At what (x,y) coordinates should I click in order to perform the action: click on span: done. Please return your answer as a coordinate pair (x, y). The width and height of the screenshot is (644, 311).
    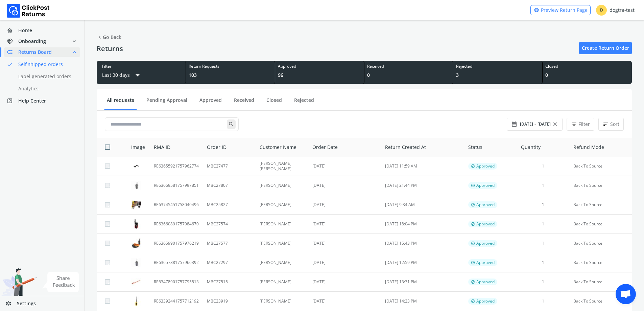
    Looking at the image, I should click on (10, 64).